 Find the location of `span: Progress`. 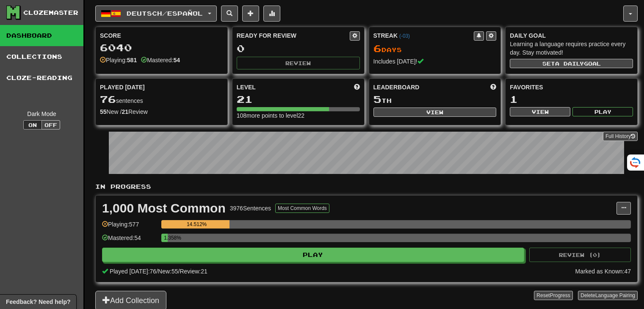

span: Progress is located at coordinates (560, 295).